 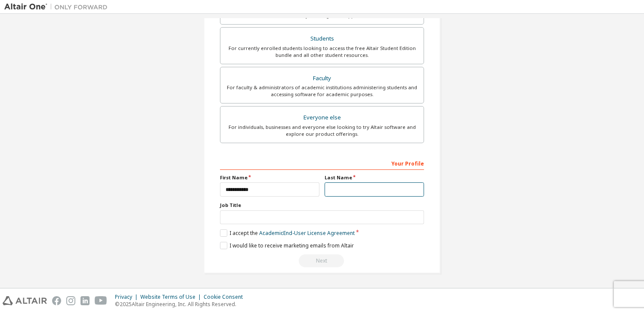 I want to click on img: instagram.svg, so click(x=71, y=300).